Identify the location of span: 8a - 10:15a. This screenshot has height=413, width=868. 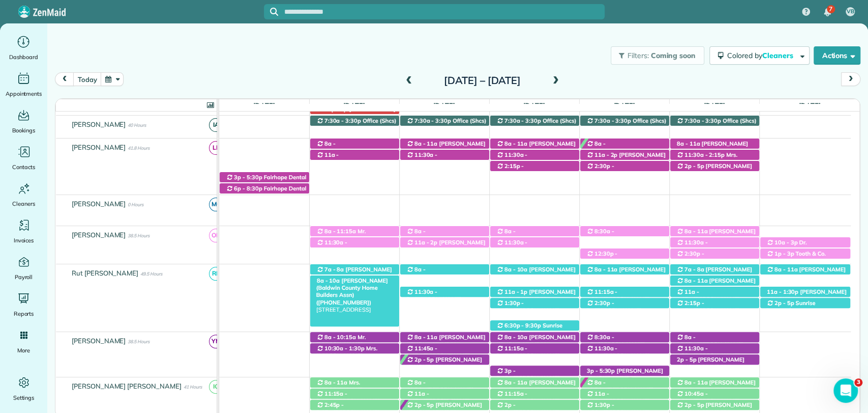
(340, 337).